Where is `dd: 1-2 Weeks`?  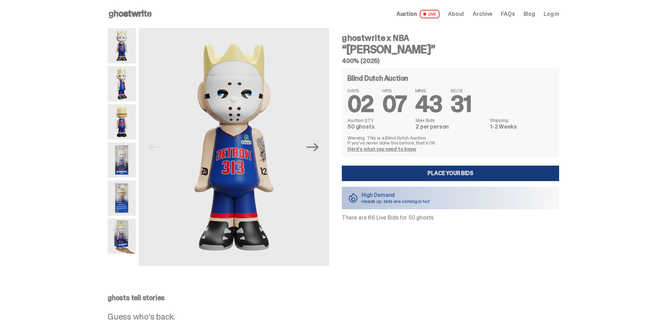
dd: 1-2 Weeks is located at coordinates (522, 127).